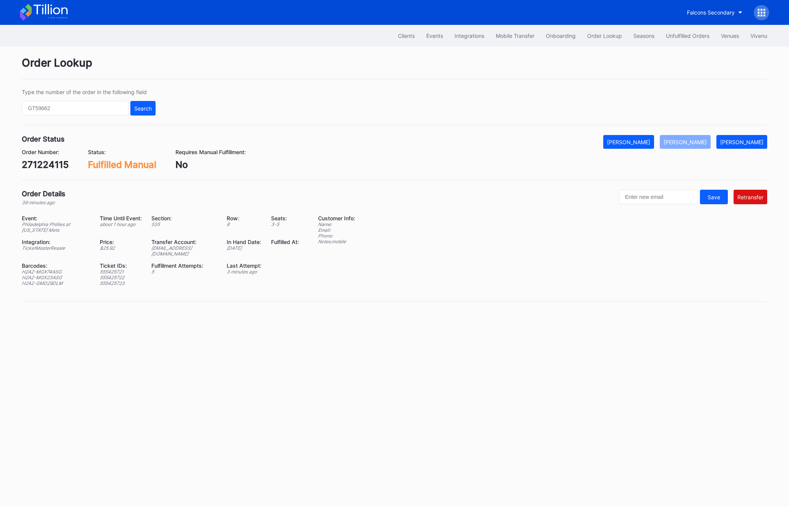  What do you see at coordinates (750, 197) in the screenshot?
I see `div: Retransfer` at bounding box center [750, 197].